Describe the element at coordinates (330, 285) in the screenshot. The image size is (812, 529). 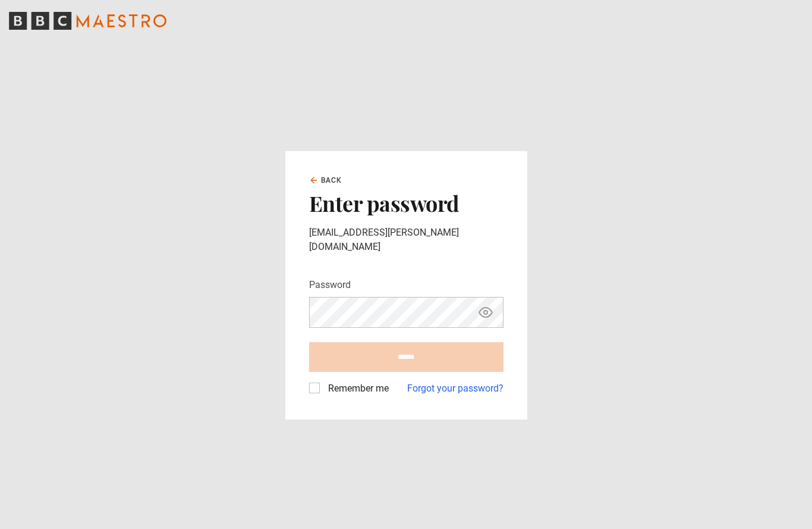
I see `label: Password` at that location.